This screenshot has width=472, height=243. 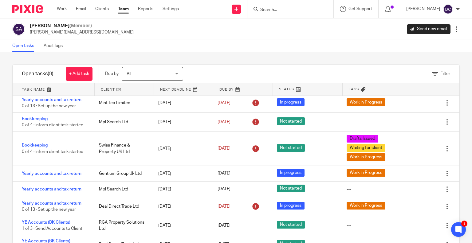 What do you see at coordinates (46, 222) in the screenshot?
I see `a: YE Accounts (BK Clients)` at bounding box center [46, 222].